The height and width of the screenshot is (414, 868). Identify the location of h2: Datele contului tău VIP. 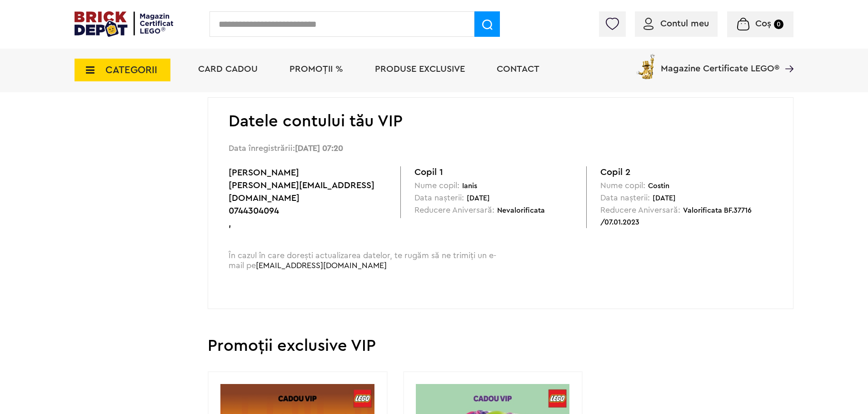
(500, 122).